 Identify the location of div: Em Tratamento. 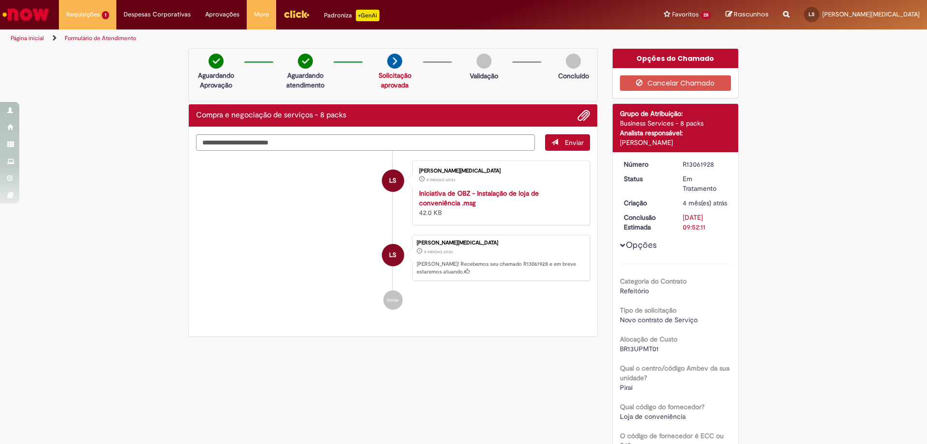
(705, 183).